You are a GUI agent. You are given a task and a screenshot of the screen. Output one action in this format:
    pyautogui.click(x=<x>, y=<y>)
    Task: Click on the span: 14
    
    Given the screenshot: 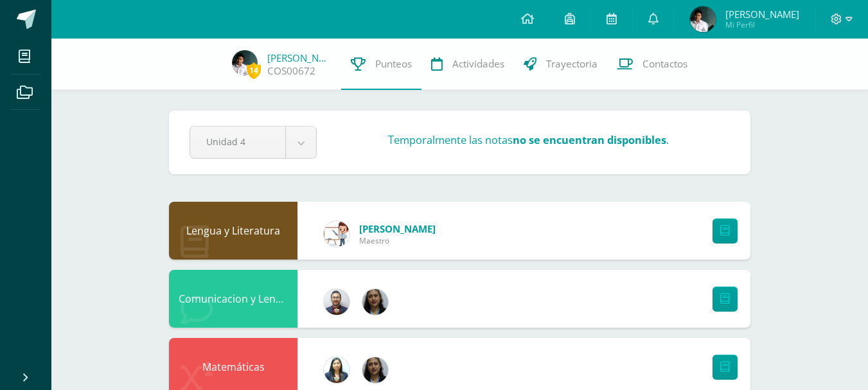 What is the action you would take?
    pyautogui.click(x=254, y=70)
    